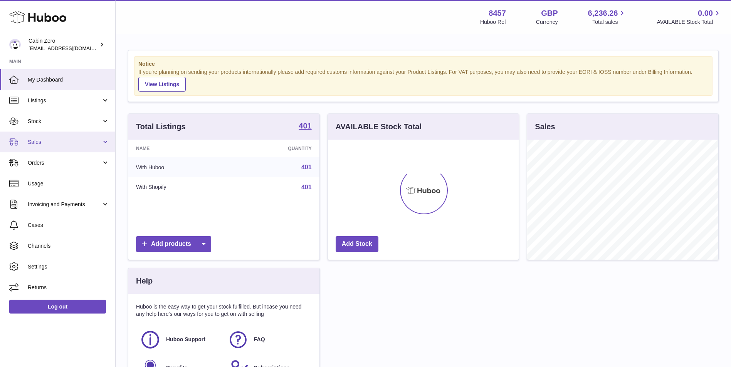 This screenshot has width=731, height=367. What do you see at coordinates (64, 142) in the screenshot?
I see `span: Sales` at bounding box center [64, 142].